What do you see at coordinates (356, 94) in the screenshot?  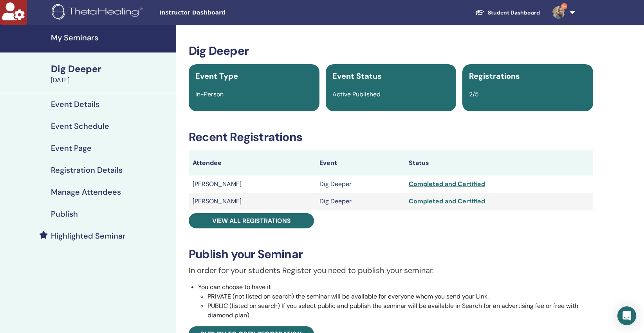 I see `span: Active Published` at bounding box center [356, 94].